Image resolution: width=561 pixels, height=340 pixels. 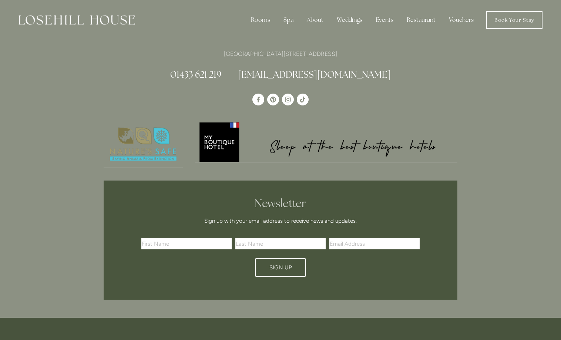 I want to click on div: Events, so click(x=385, y=20).